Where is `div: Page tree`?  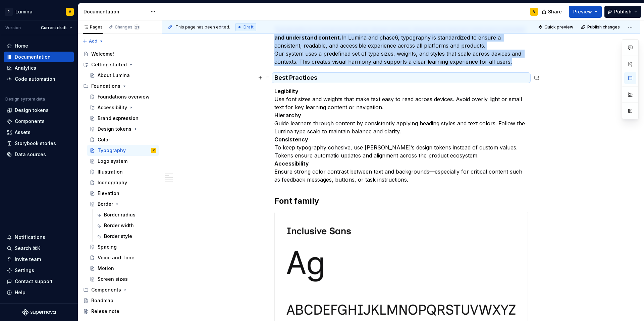 div: Page tree is located at coordinates (120, 182).